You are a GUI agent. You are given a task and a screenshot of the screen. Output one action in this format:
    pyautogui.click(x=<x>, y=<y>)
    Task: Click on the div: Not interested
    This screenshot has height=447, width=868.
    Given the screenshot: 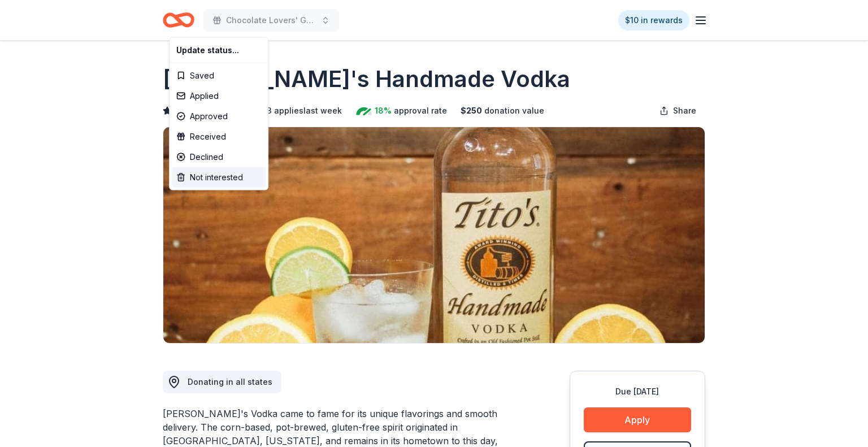 What is the action you would take?
    pyautogui.click(x=219, y=178)
    